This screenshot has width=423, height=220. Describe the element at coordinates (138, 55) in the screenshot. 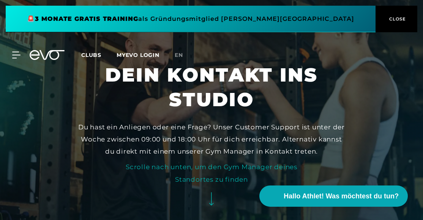

I see `a: MYEVO LOGIN` at that location.